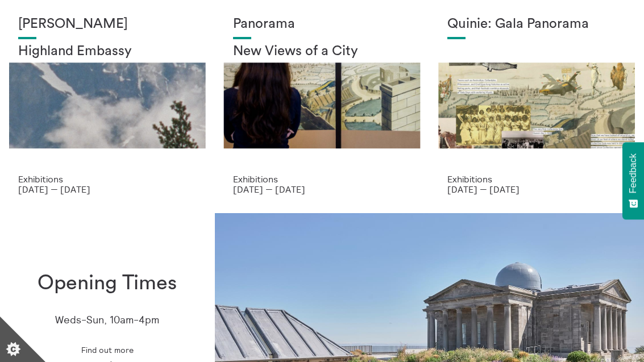 Image resolution: width=644 pixels, height=362 pixels. I want to click on span: Find out more, so click(107, 350).